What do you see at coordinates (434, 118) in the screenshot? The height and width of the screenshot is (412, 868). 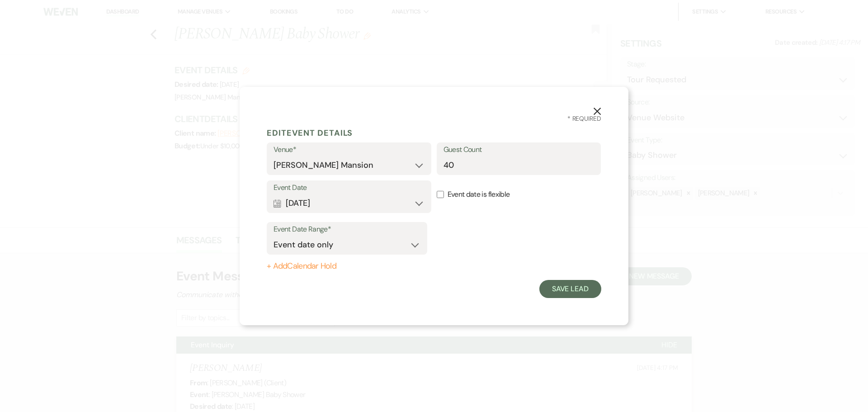 I see `h3: * Required` at bounding box center [434, 118].